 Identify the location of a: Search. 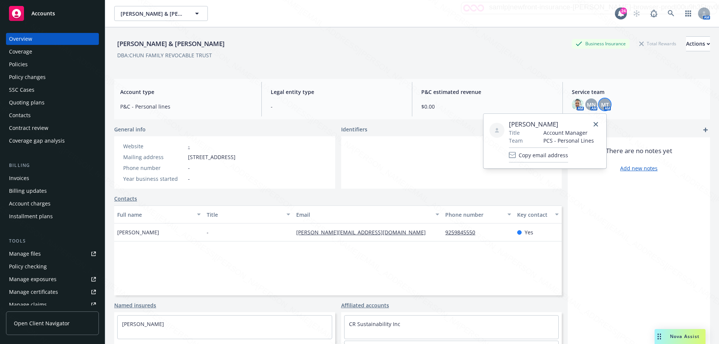
(671, 13).